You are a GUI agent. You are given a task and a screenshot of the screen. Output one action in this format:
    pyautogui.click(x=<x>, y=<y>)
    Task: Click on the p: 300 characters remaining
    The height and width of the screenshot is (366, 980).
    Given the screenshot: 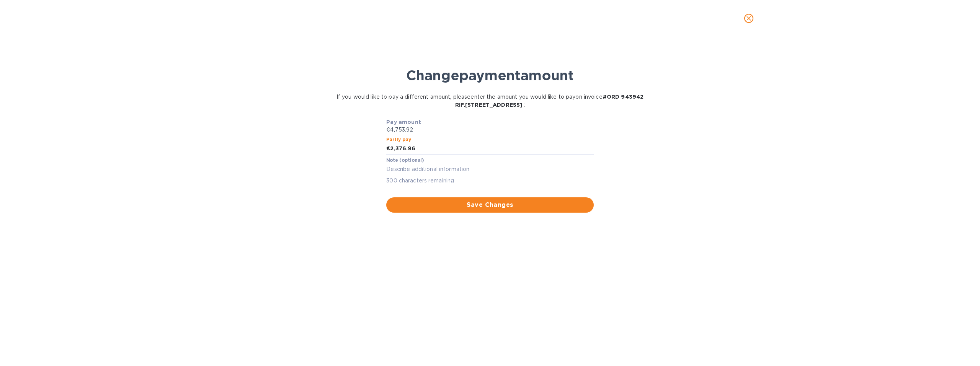 What is the action you would take?
    pyautogui.click(x=490, y=181)
    